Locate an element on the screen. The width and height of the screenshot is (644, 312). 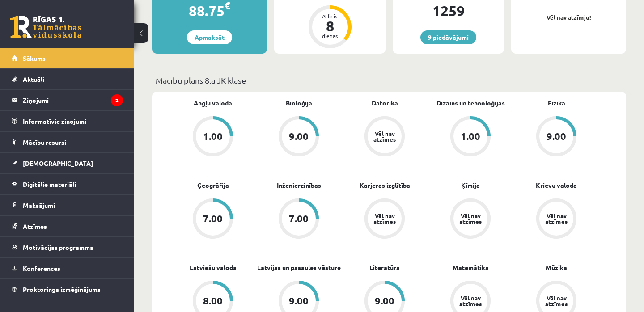
p: Vēl nav atzīmju! is located at coordinates (568, 17).